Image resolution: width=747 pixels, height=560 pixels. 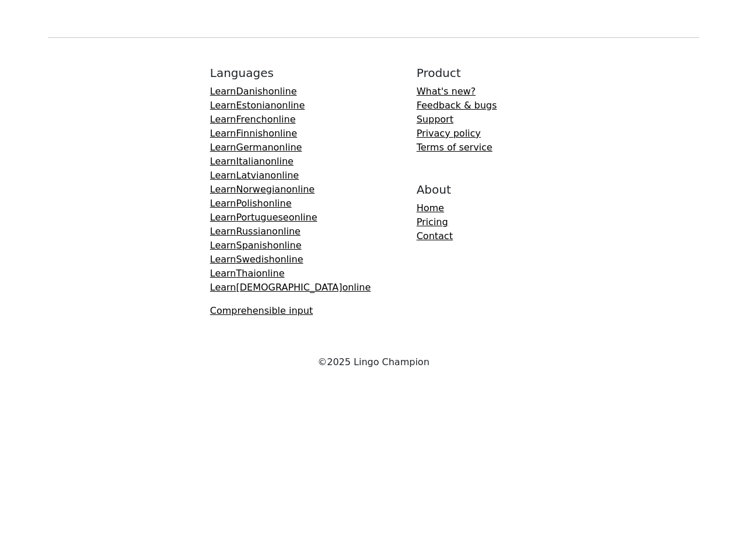 What do you see at coordinates (457, 73) in the screenshot?
I see `h5: Product` at bounding box center [457, 73].